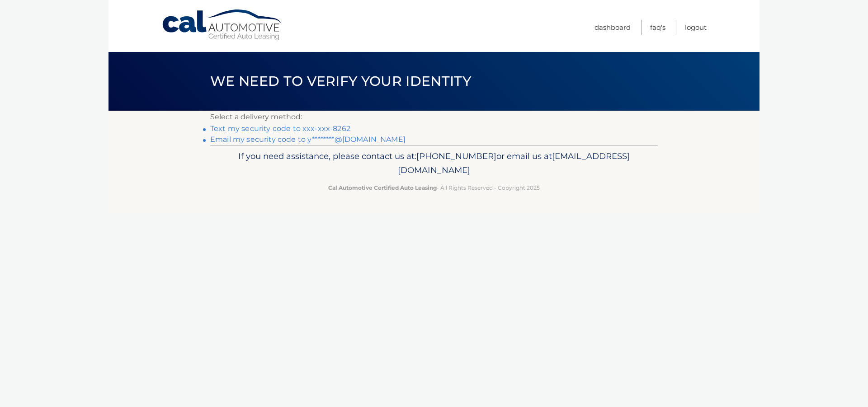  Describe the element at coordinates (382, 188) in the screenshot. I see `strong: Cal Automotive Certified Auto Leasing` at that location.